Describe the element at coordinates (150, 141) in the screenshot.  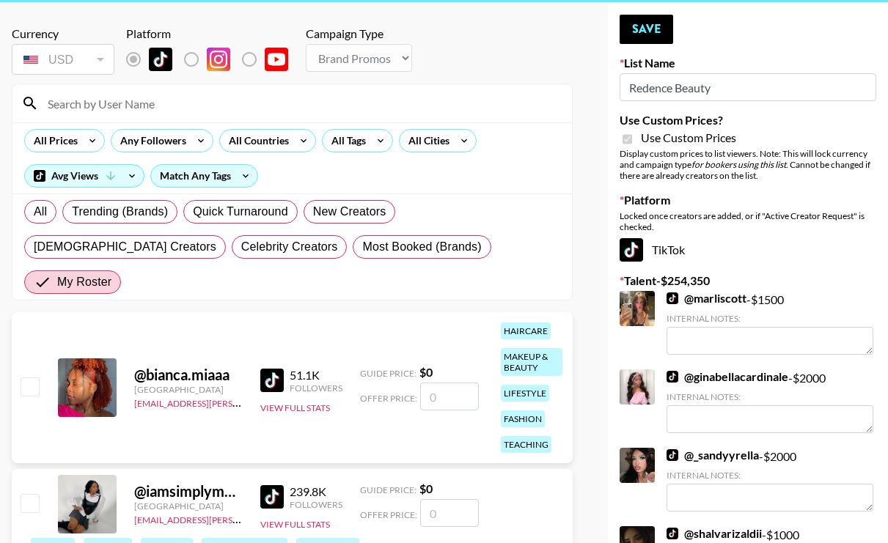
I see `div: Any Followers` at that location.